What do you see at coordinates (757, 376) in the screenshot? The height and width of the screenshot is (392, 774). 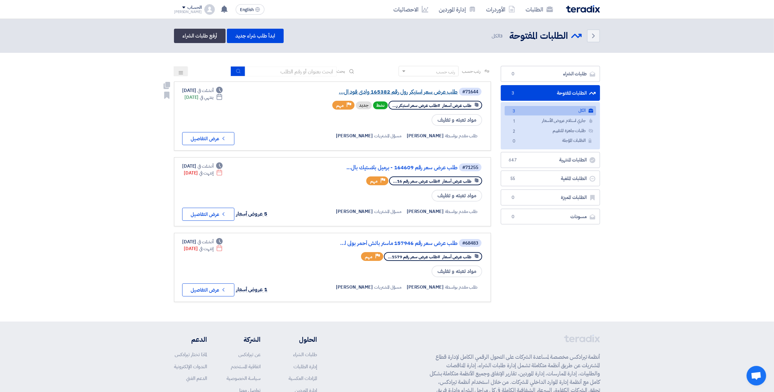 I see `div: Open chat` at bounding box center [757, 376].